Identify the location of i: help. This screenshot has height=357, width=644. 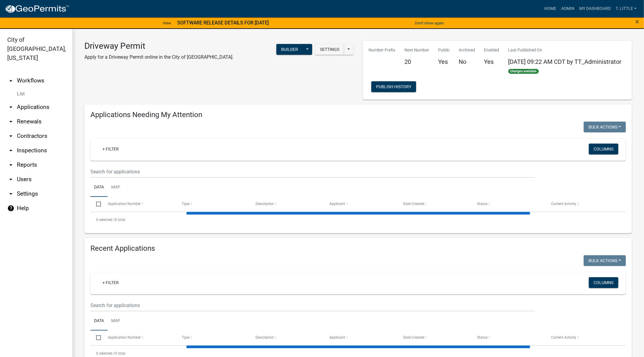
(11, 209).